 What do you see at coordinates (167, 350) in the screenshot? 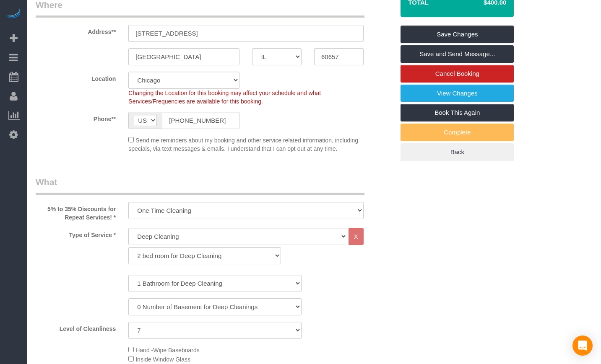
I see `span: Hand -Wipe Baseboards` at bounding box center [167, 350].